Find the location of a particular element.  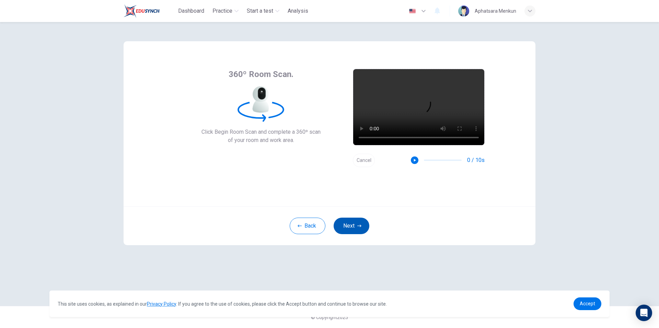

span: Analysis is located at coordinates (298, 11).